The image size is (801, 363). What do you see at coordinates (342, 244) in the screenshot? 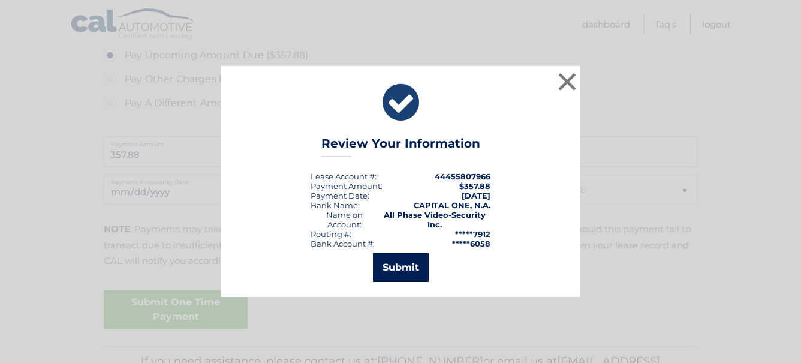
I see `div: Bank Account #:` at bounding box center [342, 244].